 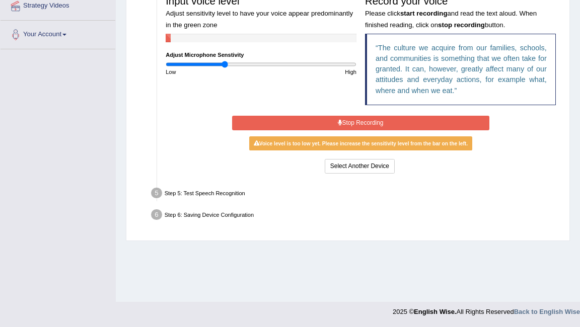 I want to click on q: The culture we acquire from our families, schools, and communities is something that we often tak..., so click(x=461, y=69).